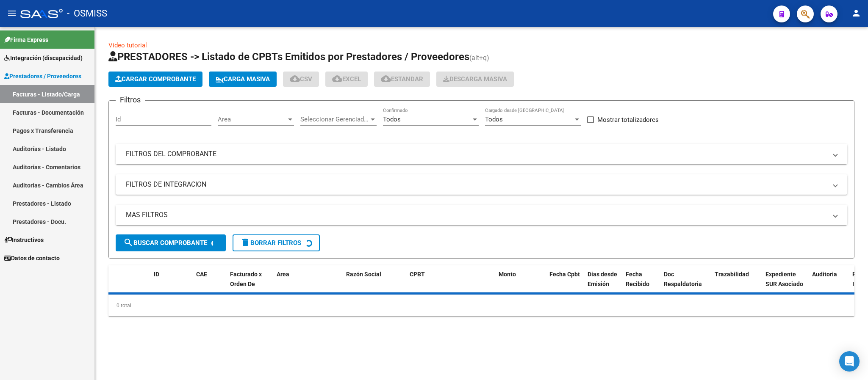 Image resolution: width=868 pixels, height=380 pixels. I want to click on datatable-header-cell: Auditoria, so click(829, 284).